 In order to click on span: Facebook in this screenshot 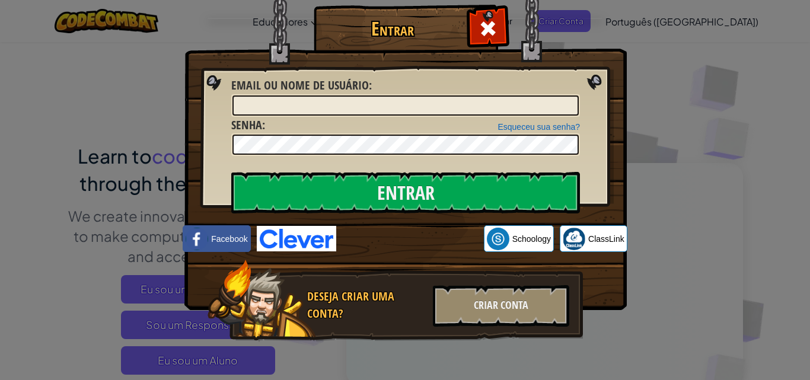, I will do `click(229, 239)`.